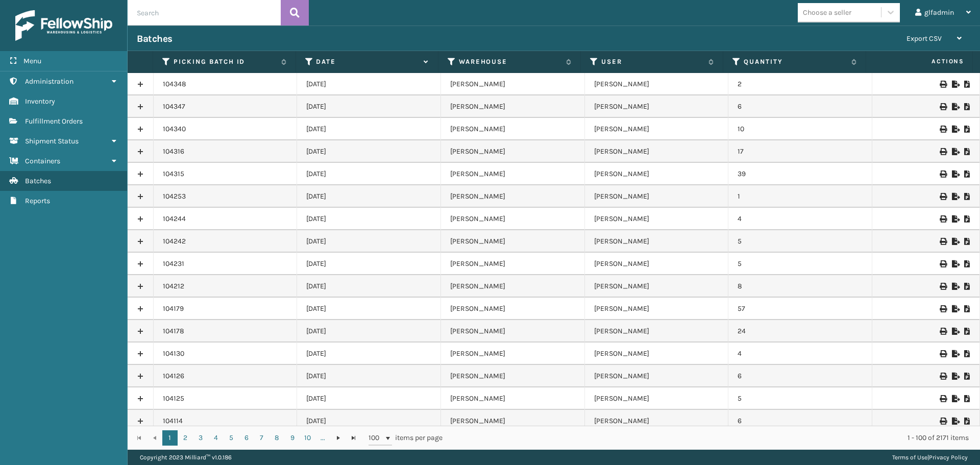 The image size is (980, 465). I want to click on td: 57, so click(800, 309).